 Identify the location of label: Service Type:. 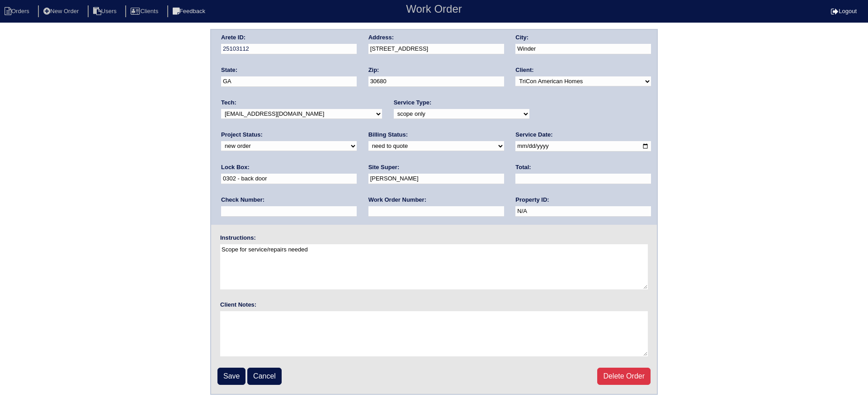
(413, 103).